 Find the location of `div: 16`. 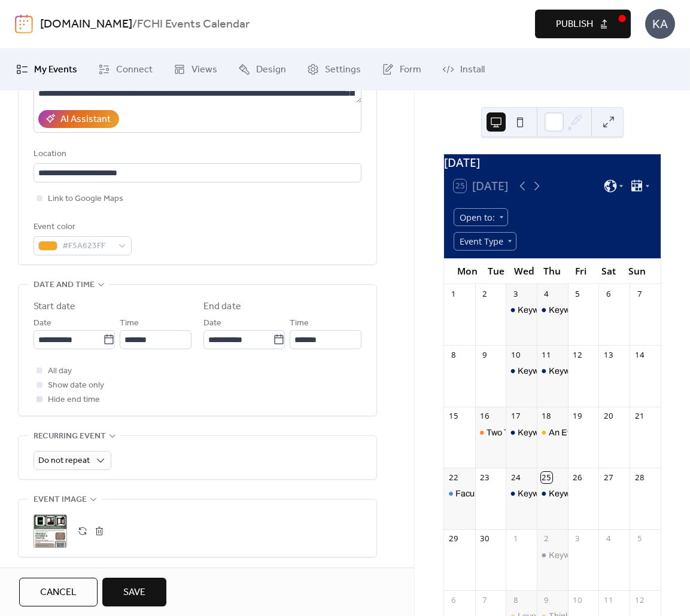

div: 16 is located at coordinates (484, 417).